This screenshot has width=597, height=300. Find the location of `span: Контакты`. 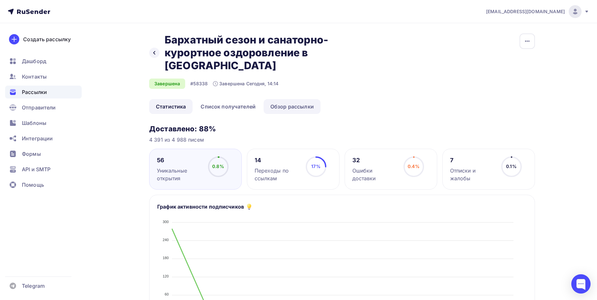

span: Контакты is located at coordinates (34, 77).